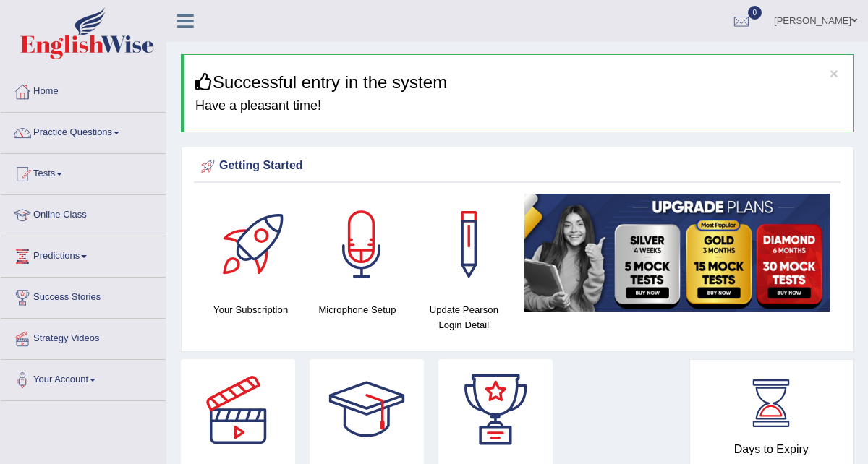 This screenshot has height=464, width=868. What do you see at coordinates (84, 213) in the screenshot?
I see `a: Online Class` at bounding box center [84, 213].